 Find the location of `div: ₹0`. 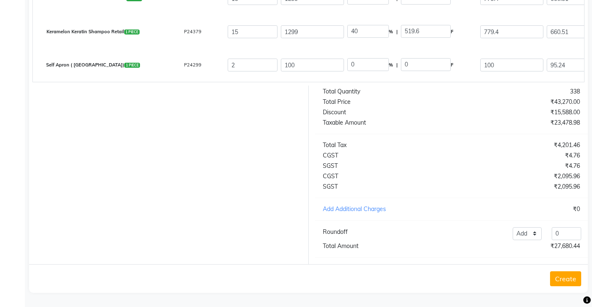

div: ₹0 is located at coordinates (519, 209).